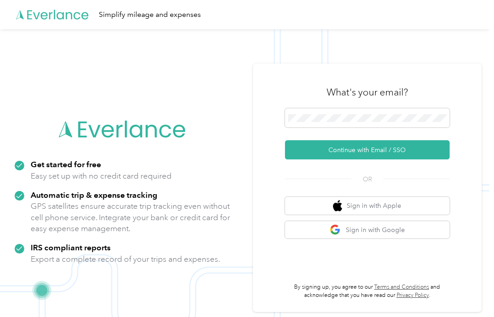 The image size is (494, 317). Describe the element at coordinates (338, 206) in the screenshot. I see `img: apple logo` at that location.